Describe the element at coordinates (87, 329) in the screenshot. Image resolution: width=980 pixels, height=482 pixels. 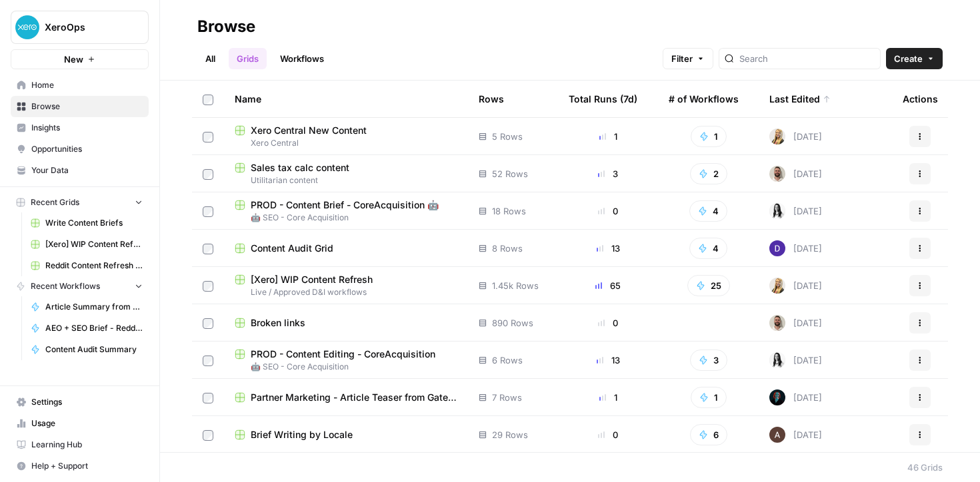
I see `a: AEO + SEO Brief - Reddit Test` at that location.